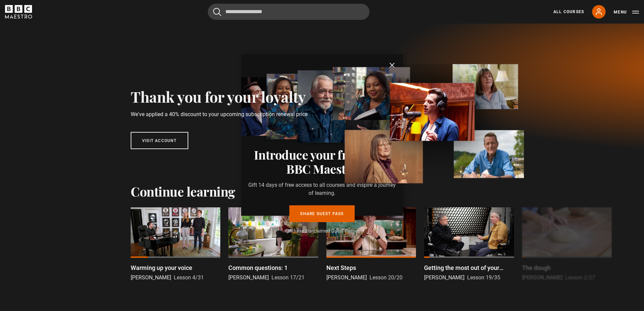 This screenshot has width=644, height=311. Describe the element at coordinates (484, 278) in the screenshot. I see `span: Lesson 19/35` at that location.